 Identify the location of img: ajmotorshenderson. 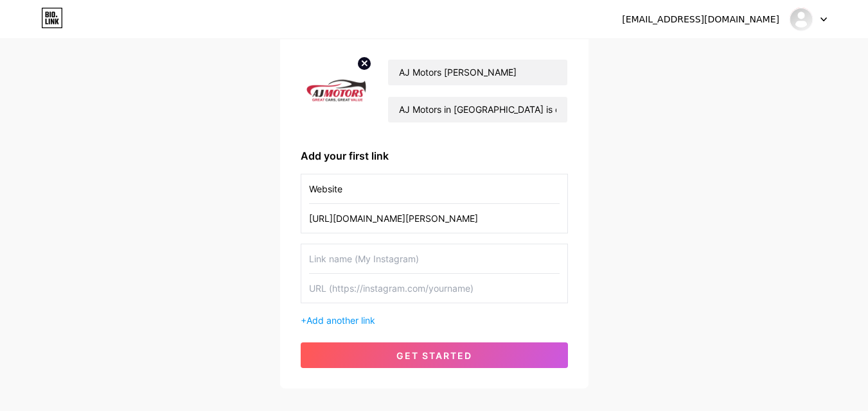
(801, 19).